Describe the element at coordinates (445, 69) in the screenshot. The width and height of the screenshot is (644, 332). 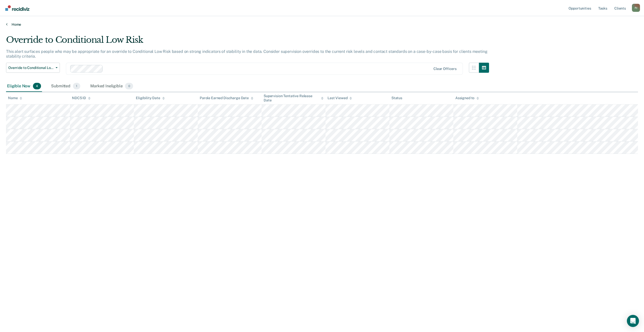
I see `div: Clear officers` at that location.